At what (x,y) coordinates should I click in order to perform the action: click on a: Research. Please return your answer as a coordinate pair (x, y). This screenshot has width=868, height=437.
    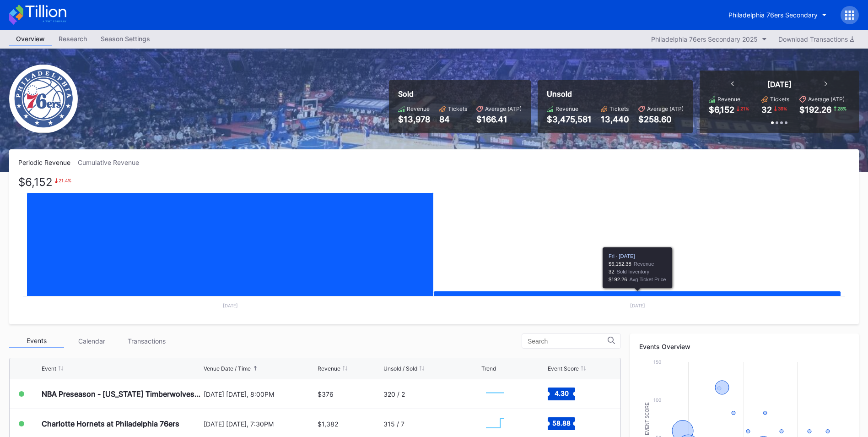
    Looking at the image, I should click on (73, 39).